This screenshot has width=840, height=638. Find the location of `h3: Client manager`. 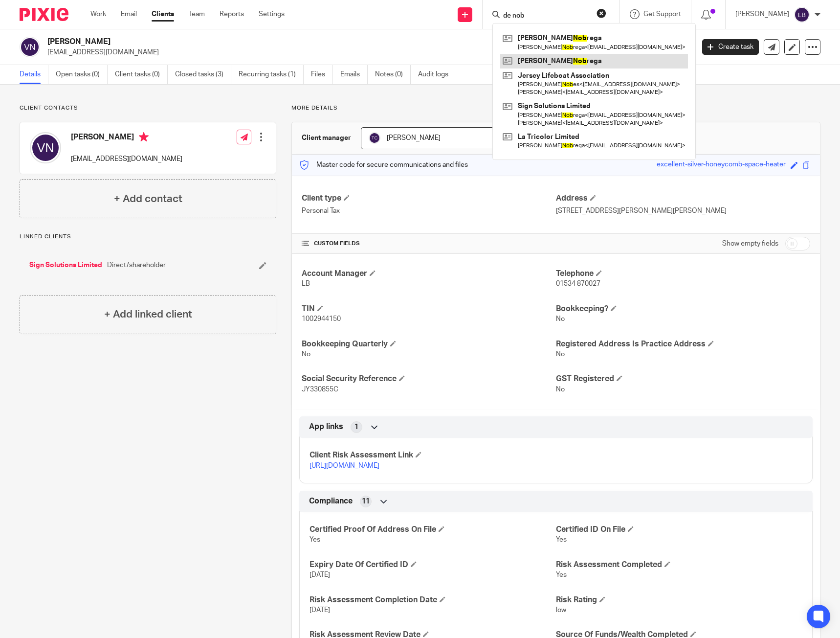

h3: Client manager is located at coordinates (327, 137).